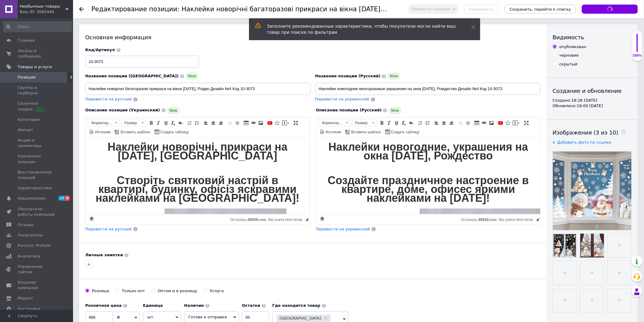 The height and width of the screenshot is (322, 644). What do you see at coordinates (37, 54) in the screenshot?
I see `span: Заказы и сообщения` at bounding box center [37, 54].